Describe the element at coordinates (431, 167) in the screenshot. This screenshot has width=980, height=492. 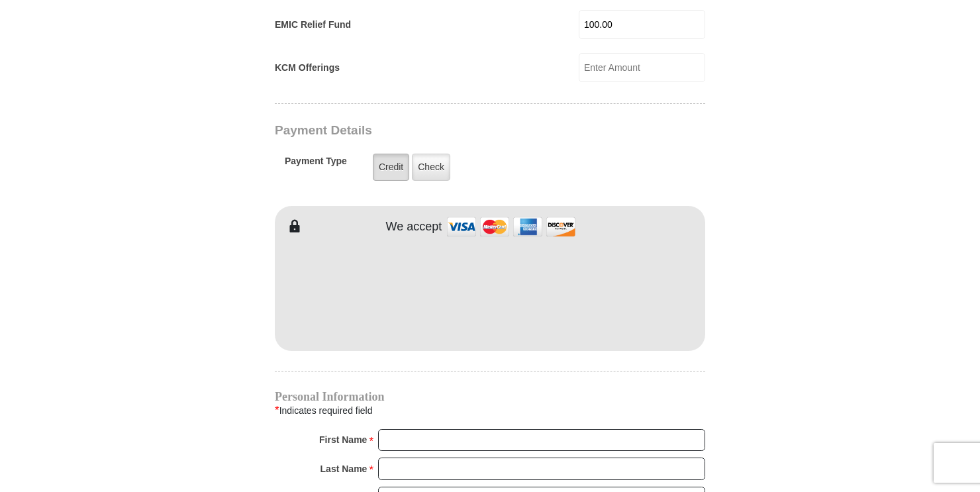
I see `label: Check` at that location.